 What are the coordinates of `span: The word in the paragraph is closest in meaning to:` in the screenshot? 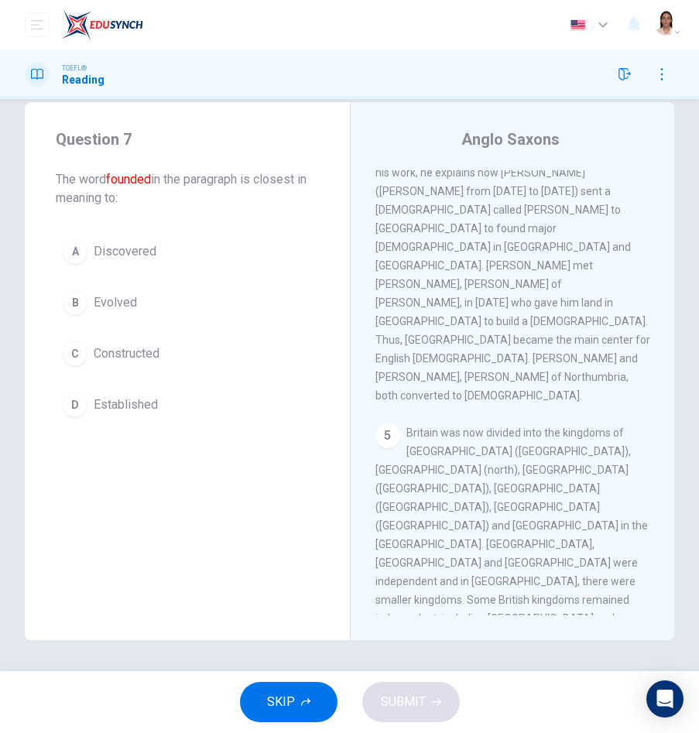 It's located at (187, 189).